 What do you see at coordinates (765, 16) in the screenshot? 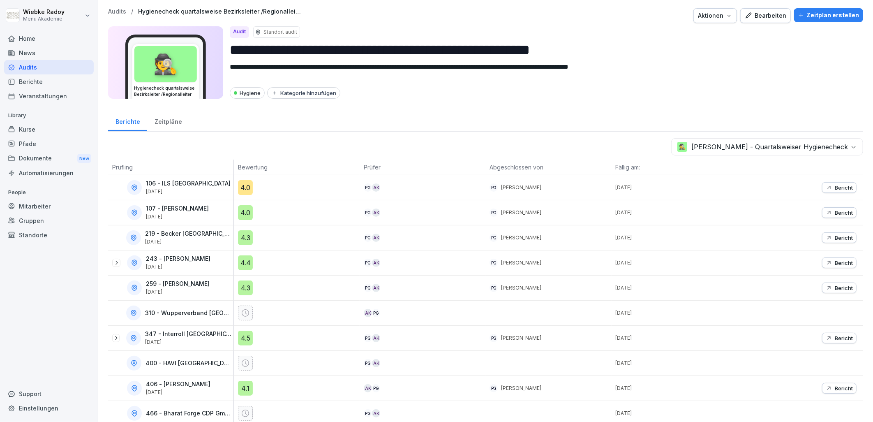
I see `button: Bearbeiten` at bounding box center [765, 16].